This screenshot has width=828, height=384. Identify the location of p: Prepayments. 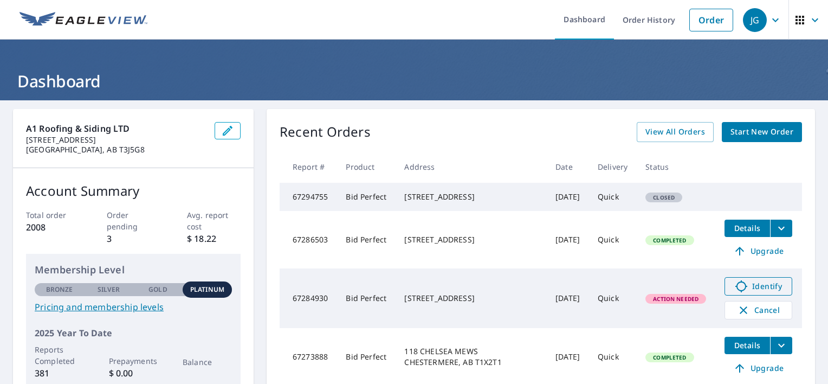
(133, 360).